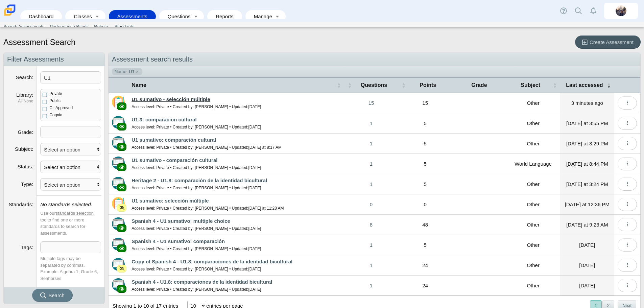  Describe the element at coordinates (132, 72) in the screenshot. I see `span: U1` at that location.